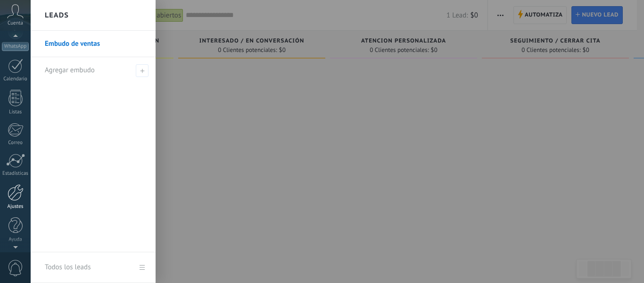  What do you see at coordinates (93, 267) in the screenshot?
I see `a: Todos los leads` at bounding box center [93, 267].